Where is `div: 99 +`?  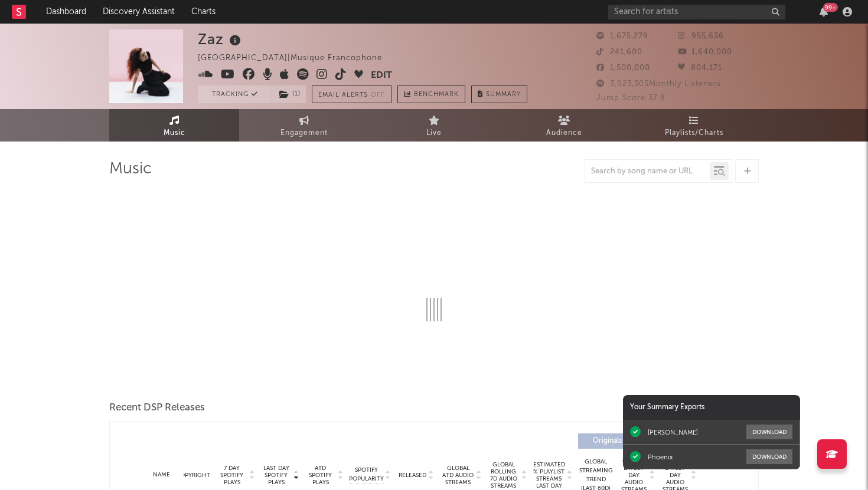 div: 99 + is located at coordinates (830, 7).